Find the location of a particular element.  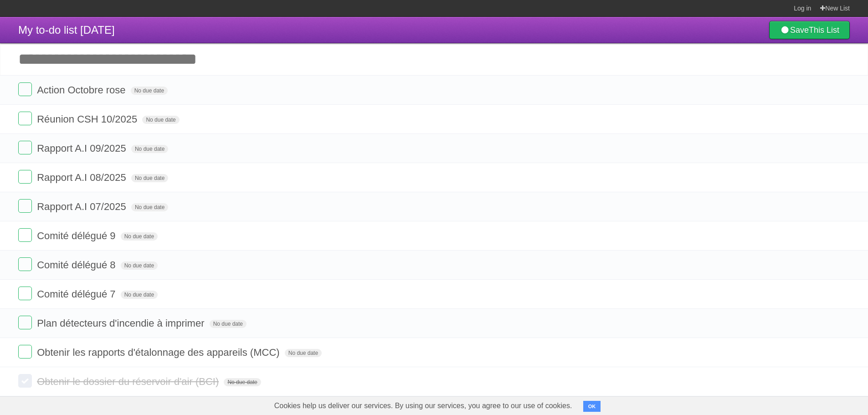

b: This List is located at coordinates (824, 30).